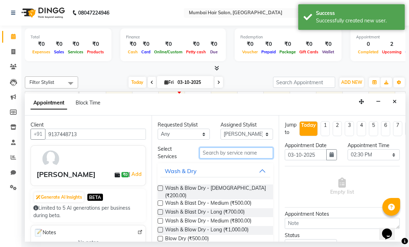 The image size is (409, 247). I want to click on span: Voucher, so click(250, 52).